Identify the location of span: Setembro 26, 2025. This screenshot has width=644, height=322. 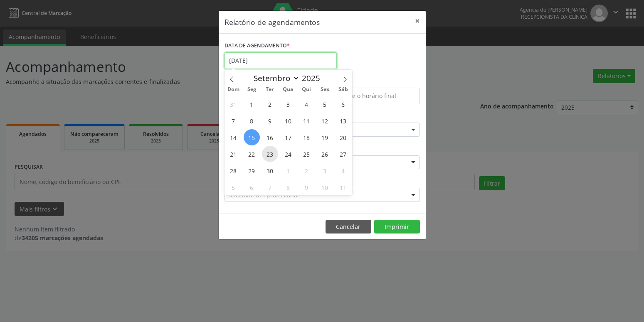
(325, 154).